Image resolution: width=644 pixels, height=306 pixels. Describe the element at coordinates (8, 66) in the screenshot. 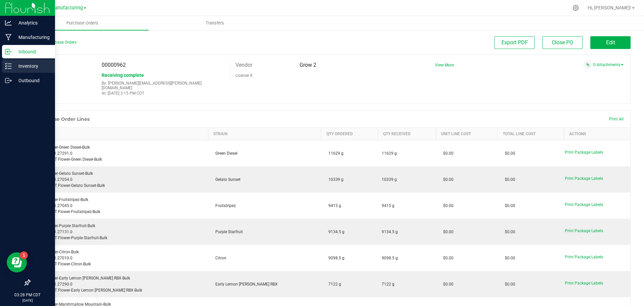

I see `inline-svg: Inventory` at that location.